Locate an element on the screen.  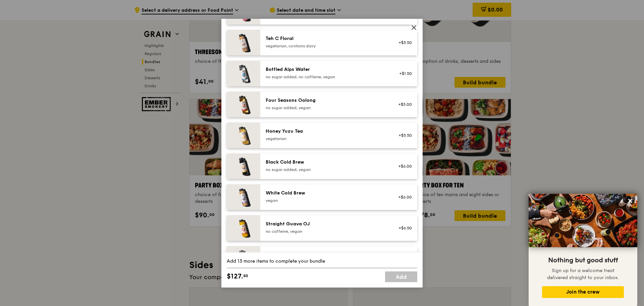
div: Straight Guava OJ is located at coordinates (325, 224).